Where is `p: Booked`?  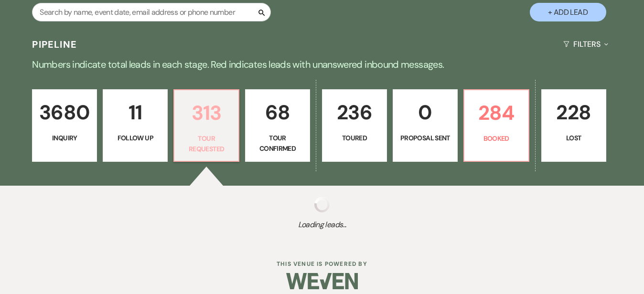 p: Booked is located at coordinates (496, 138).